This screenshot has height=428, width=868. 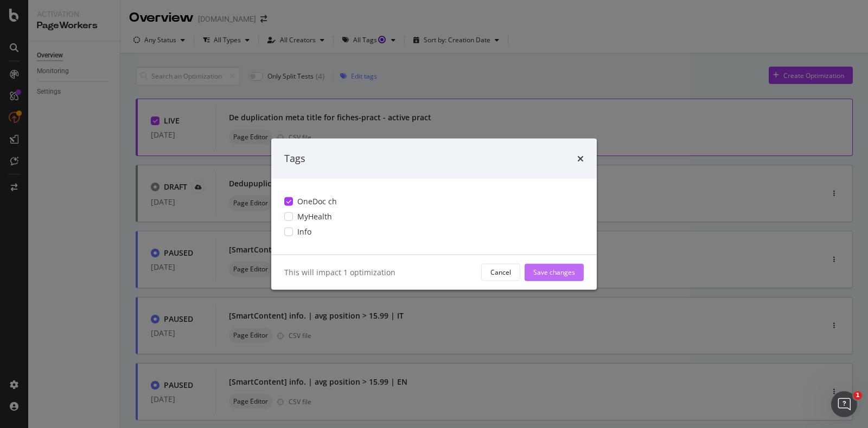 What do you see at coordinates (581, 159) in the screenshot?
I see `div: times` at bounding box center [581, 159].